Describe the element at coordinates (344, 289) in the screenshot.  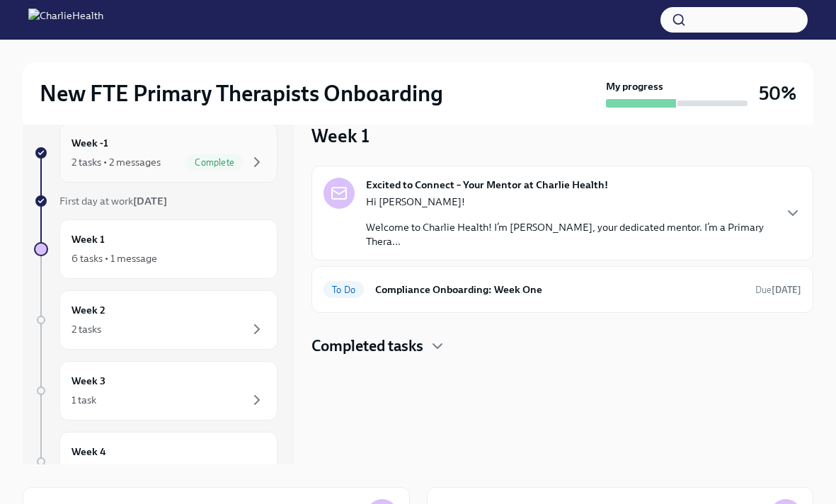
I see `span: To Do` at that location.